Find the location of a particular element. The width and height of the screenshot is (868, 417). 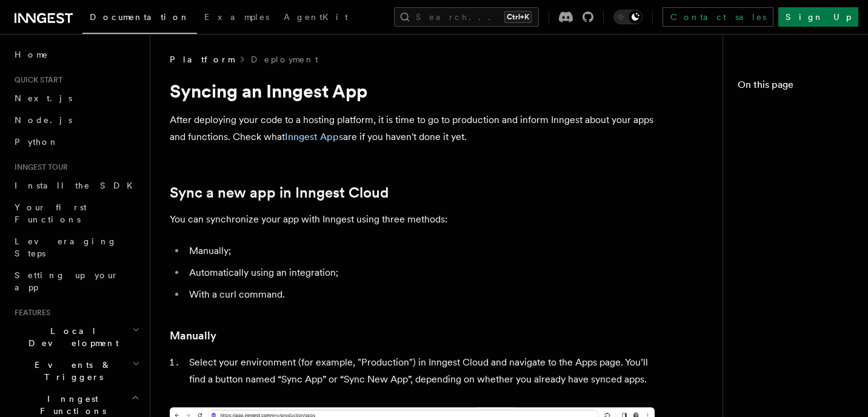

a: Setting up your app is located at coordinates (76, 281).